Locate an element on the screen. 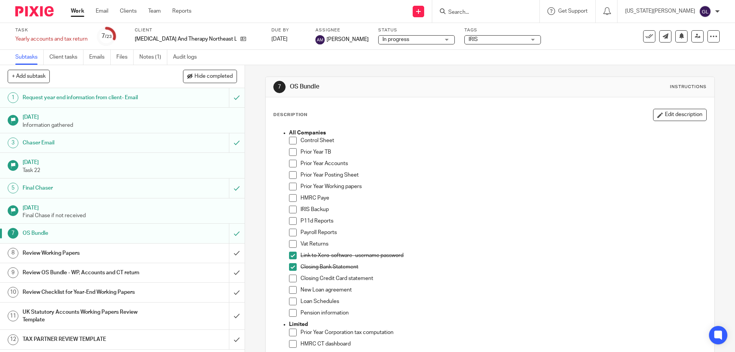  a: Files is located at coordinates (125, 57).